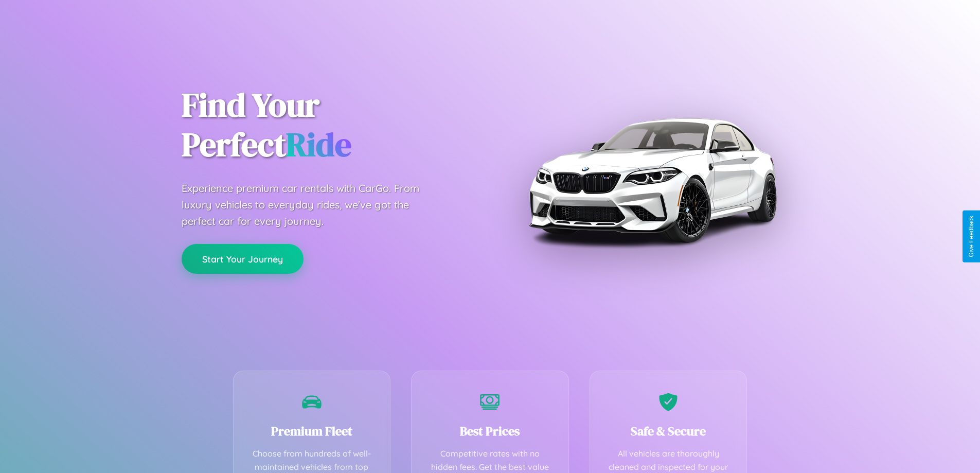  I want to click on h3: Best Prices, so click(490, 431).